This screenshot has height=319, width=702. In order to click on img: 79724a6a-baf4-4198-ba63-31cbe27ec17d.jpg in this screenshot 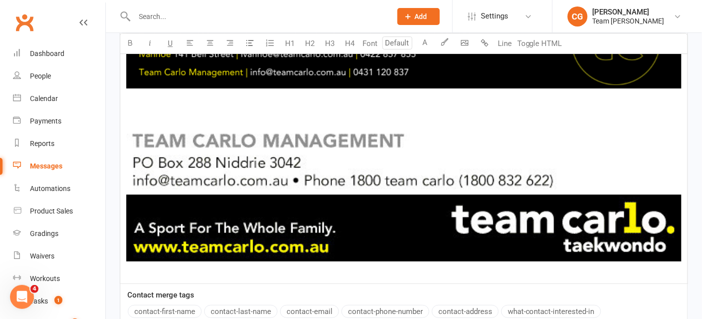, I will do `click(404, 190)`.